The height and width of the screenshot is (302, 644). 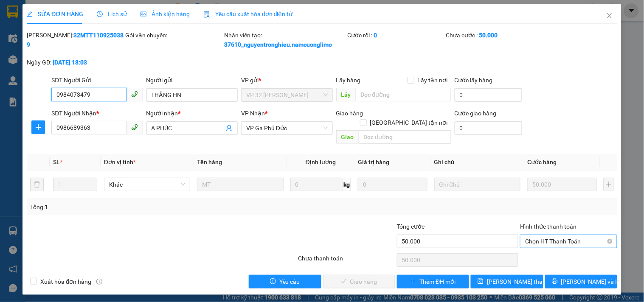 What do you see at coordinates (248, 14) in the screenshot?
I see `span: Yêu cầu xuất hóa đơn điện tử` at bounding box center [248, 14].